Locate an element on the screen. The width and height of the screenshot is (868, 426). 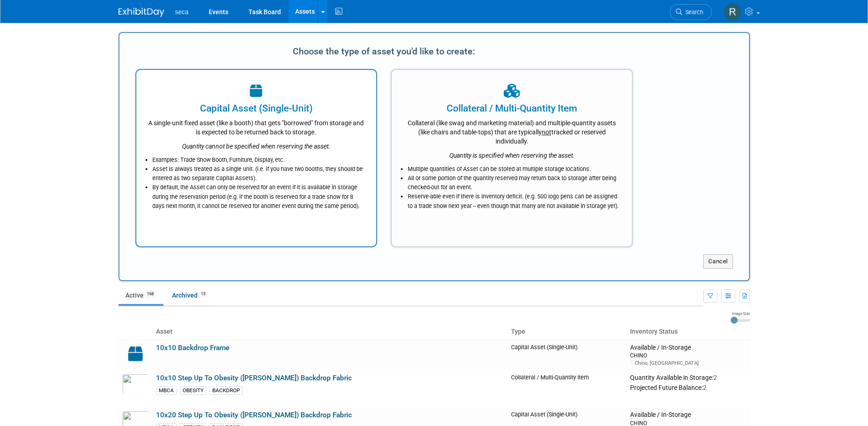
li: Examples: Trade Show Booth, Furniture, Display, etc. is located at coordinates (259, 160).